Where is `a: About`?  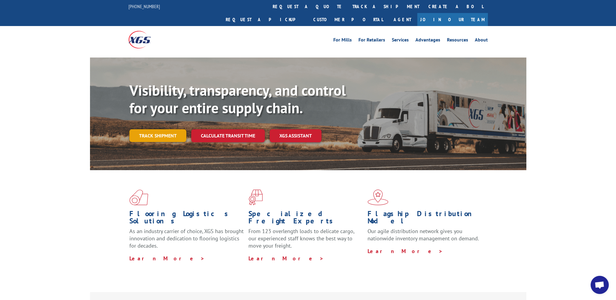 a: About is located at coordinates (481, 41).